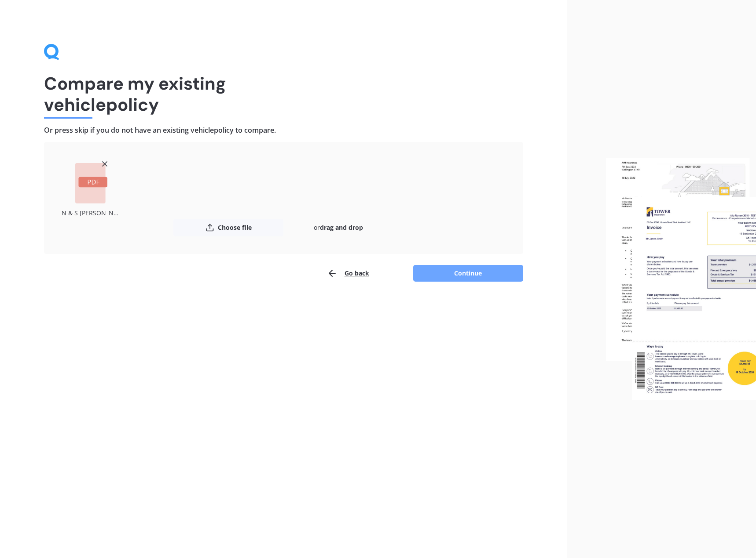 The image size is (756, 558). I want to click on b: drag and drop, so click(342, 228).